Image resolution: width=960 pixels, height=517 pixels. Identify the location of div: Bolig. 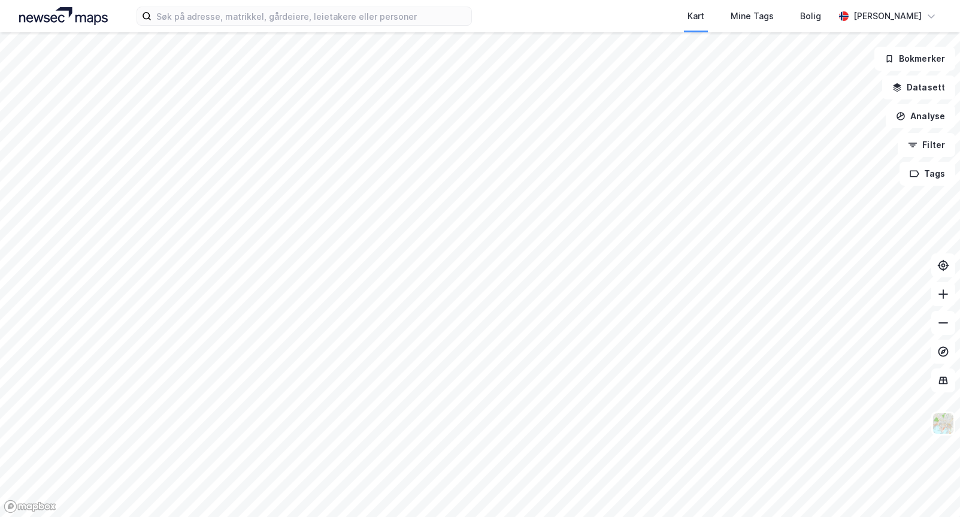
(810, 16).